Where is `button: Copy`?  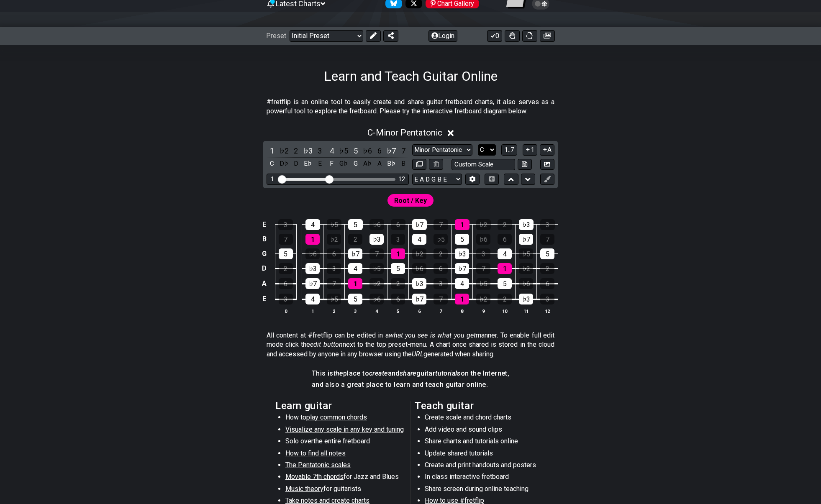 button: Copy is located at coordinates (419, 165).